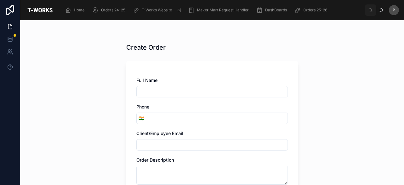 The width and height of the screenshot is (404, 185). I want to click on span: Maker Mart Request Handler, so click(223, 10).